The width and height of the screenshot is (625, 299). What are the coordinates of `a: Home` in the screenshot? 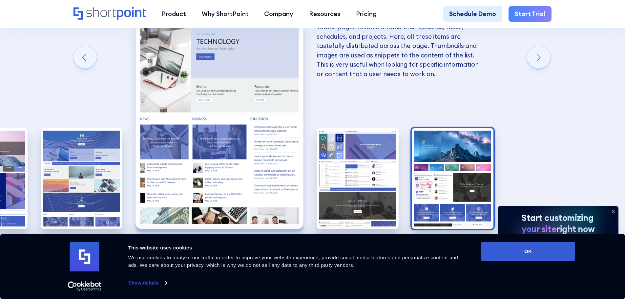 It's located at (110, 14).